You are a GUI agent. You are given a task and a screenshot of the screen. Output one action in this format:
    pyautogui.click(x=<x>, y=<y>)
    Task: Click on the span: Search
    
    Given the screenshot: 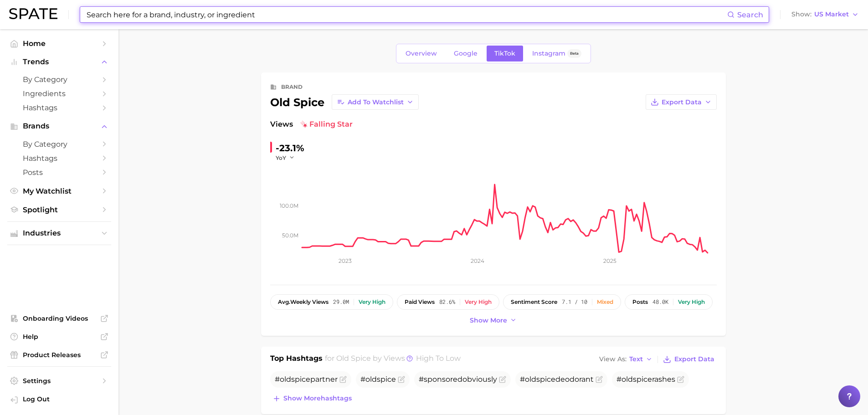 What is the action you would take?
    pyautogui.click(x=750, y=15)
    